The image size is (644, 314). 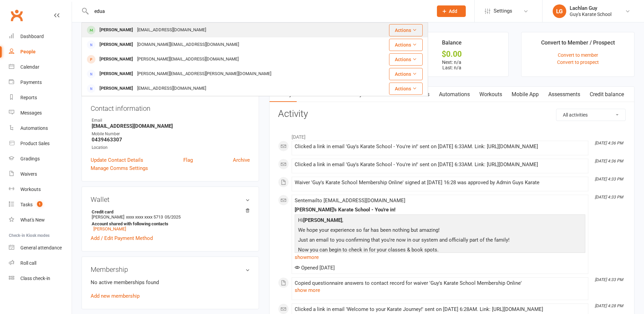 What do you see at coordinates (564, 95) in the screenshot?
I see `a: Assessments` at bounding box center [564, 95].